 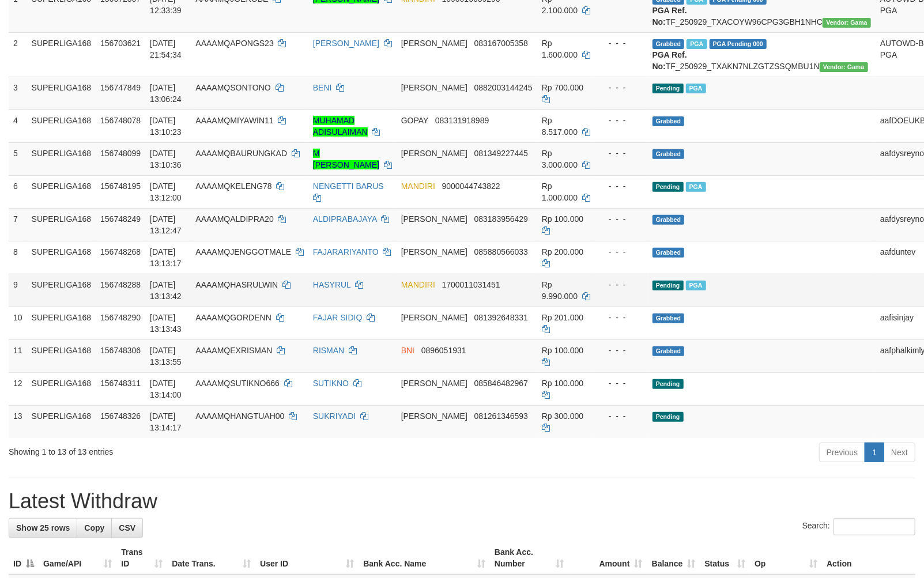 I want to click on span: Copy 083167005358 to clipboard, so click(x=501, y=43).